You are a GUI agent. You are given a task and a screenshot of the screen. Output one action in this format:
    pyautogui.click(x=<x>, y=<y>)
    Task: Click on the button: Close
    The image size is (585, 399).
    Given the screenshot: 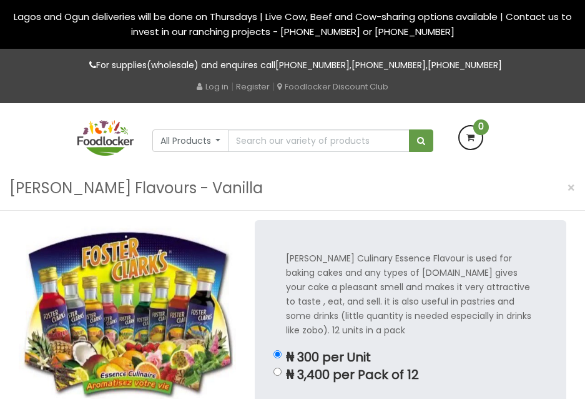 What is the action you would take?
    pyautogui.click(x=572, y=187)
    